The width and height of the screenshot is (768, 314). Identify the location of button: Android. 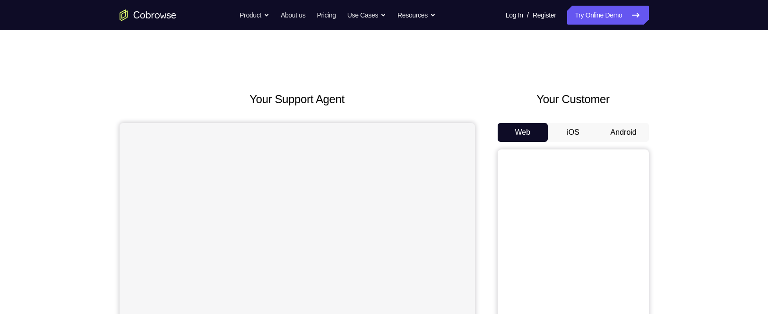
(624, 132).